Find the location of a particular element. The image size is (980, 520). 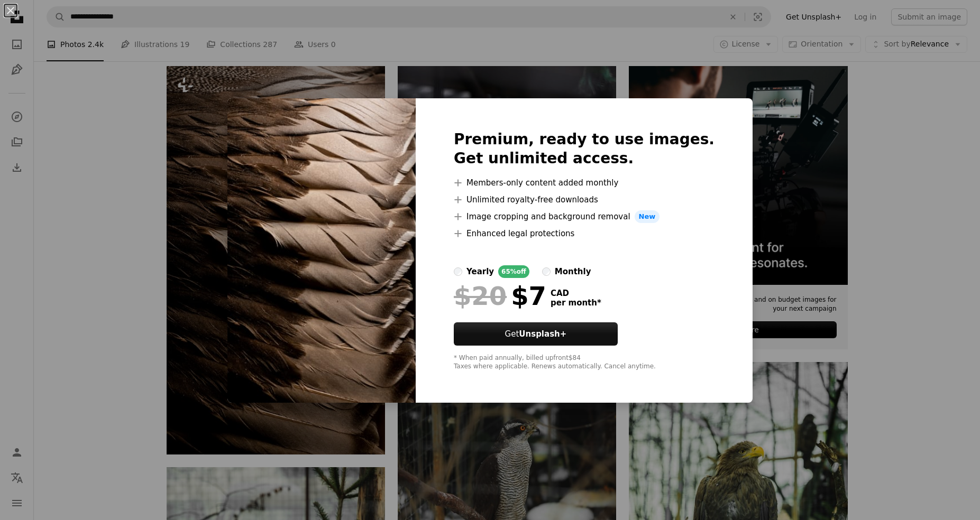

div: yearly is located at coordinates (481, 271).